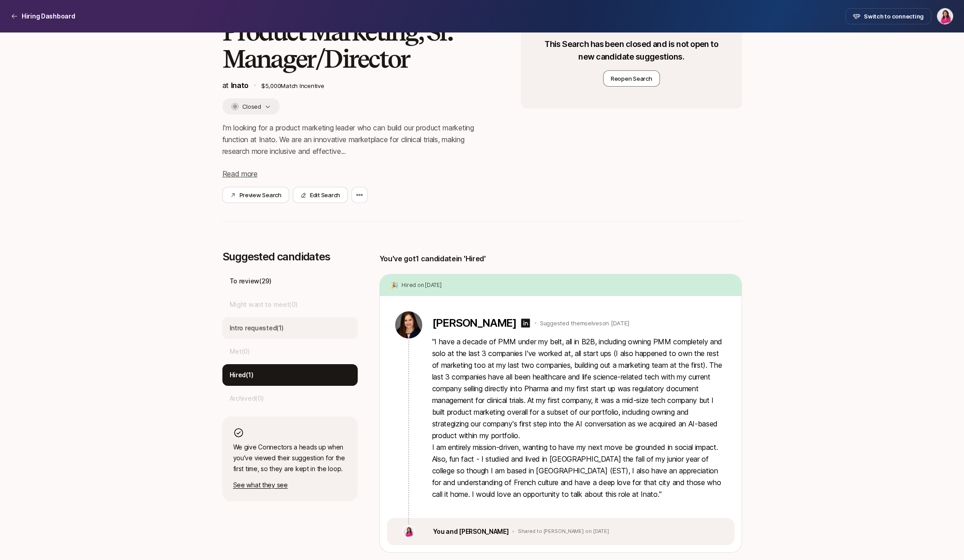 The image size is (964, 560). I want to click on button: Emma Frane, so click(945, 16).